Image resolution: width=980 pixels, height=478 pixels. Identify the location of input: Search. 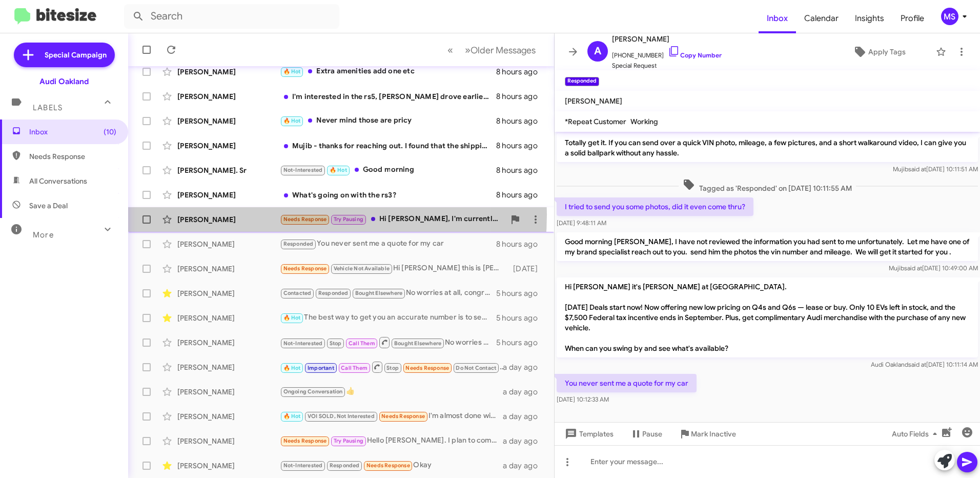
(232, 16).